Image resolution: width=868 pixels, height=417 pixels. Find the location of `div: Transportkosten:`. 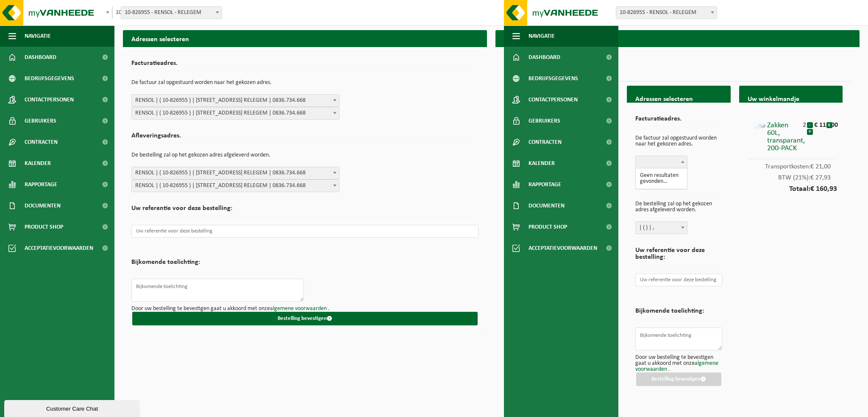

div: Transportkosten: is located at coordinates (791, 165).